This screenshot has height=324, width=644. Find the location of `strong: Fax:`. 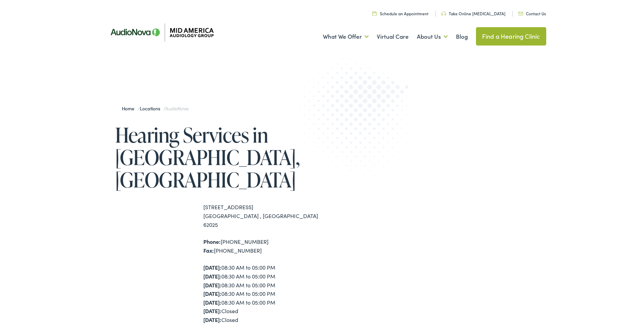

strong: Fax: is located at coordinates (208, 250).